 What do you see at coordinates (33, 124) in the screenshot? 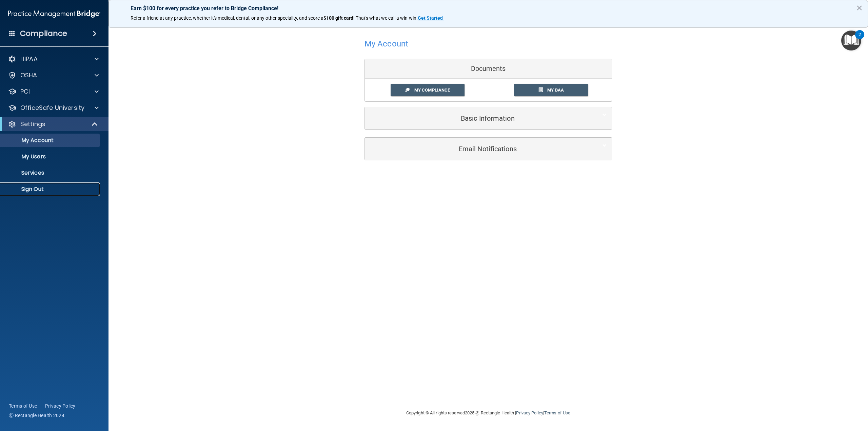
I see `p: Settings` at bounding box center [33, 124].